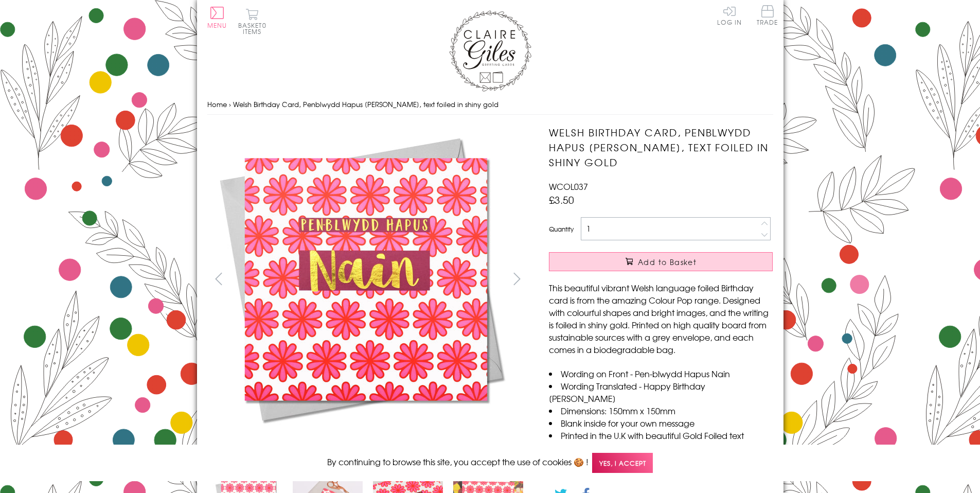 The width and height of the screenshot is (980, 493). What do you see at coordinates (660, 374) in the screenshot?
I see `li: Wording on Front - Pen-blwydd Hapus Nain` at bounding box center [660, 374].